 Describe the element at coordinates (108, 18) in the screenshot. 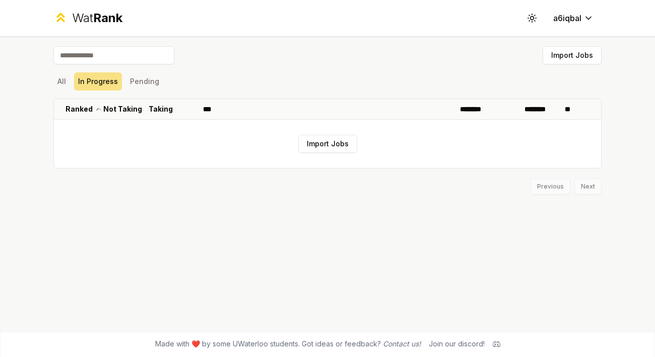

I see `span: Rank` at that location.